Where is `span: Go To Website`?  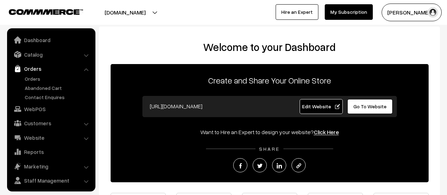 span: Go To Website is located at coordinates (370, 106).